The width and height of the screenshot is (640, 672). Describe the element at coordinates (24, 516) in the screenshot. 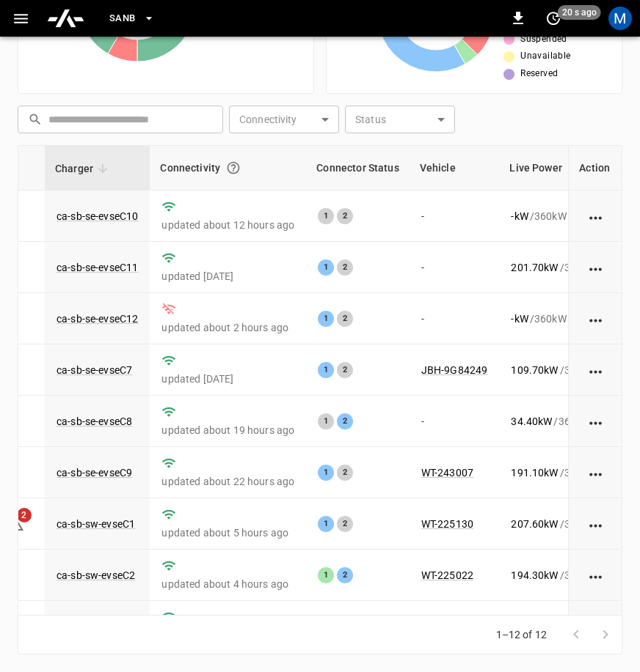

I see `span: 2` at that location.